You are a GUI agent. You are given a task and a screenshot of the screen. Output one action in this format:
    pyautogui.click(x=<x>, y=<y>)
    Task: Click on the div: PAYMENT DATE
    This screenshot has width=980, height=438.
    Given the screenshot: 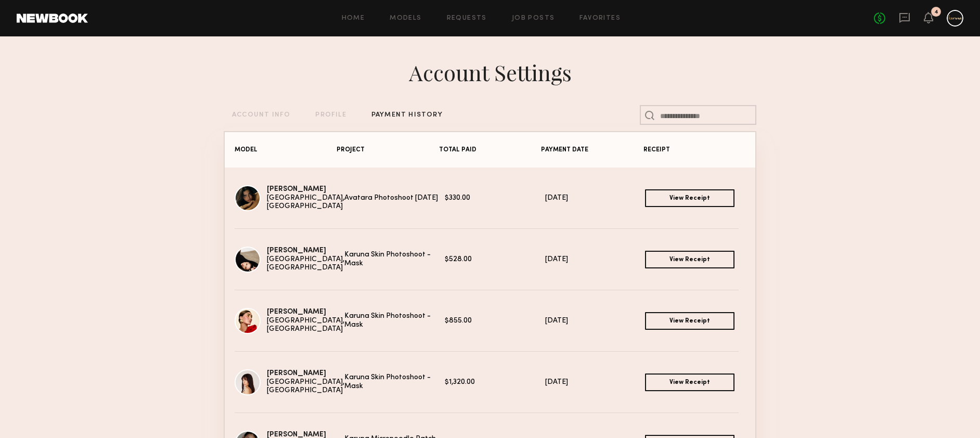 What is the action you would take?
    pyautogui.click(x=592, y=150)
    